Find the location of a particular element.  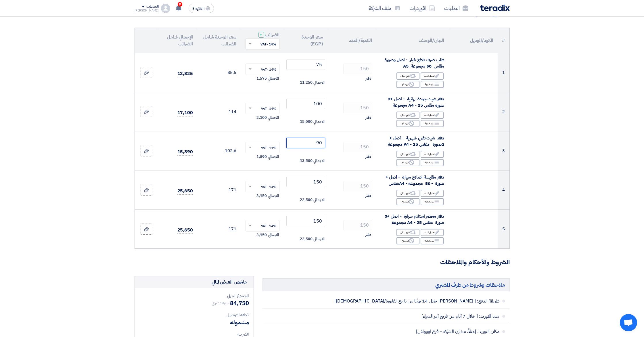

th: الإجمالي شامل الضرائب is located at coordinates (177, 41).